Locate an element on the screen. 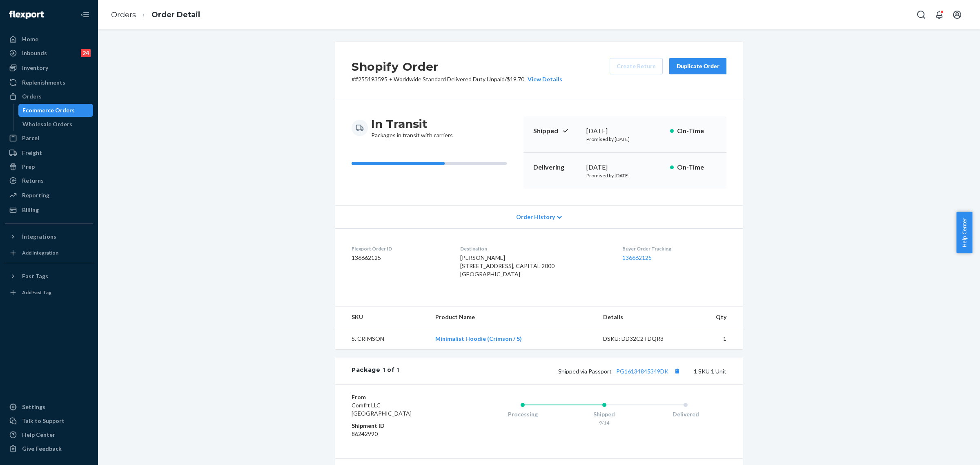 Image resolution: width=980 pixels, height=465 pixels. h2: Shopify Order is located at coordinates (457, 66).